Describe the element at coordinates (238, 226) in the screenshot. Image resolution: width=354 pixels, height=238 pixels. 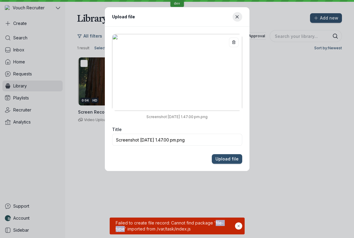
I see `button: Hide notification` at that location.